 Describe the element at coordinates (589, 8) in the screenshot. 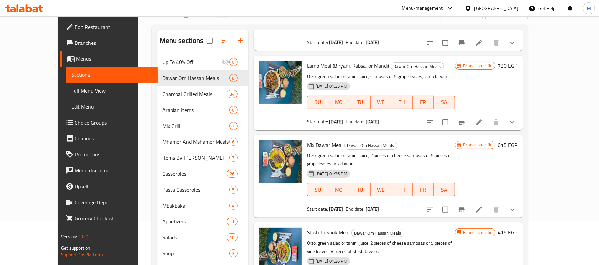

I see `span: M` at that location.